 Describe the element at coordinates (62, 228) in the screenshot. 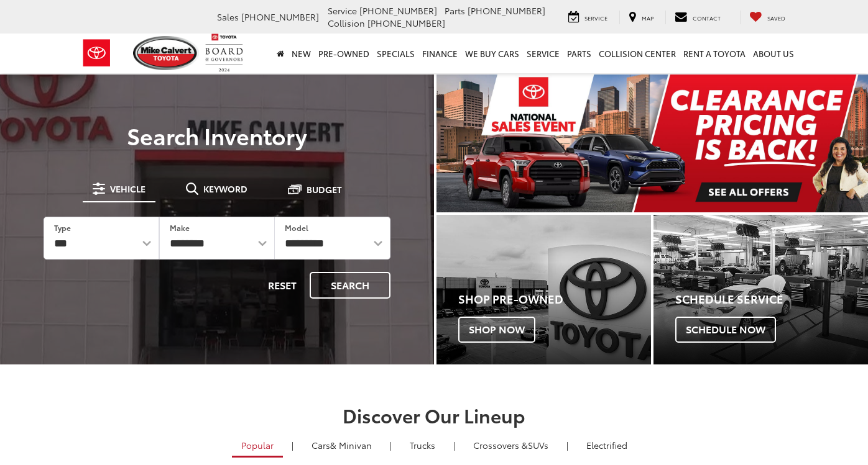

I see `label: Type` at that location.